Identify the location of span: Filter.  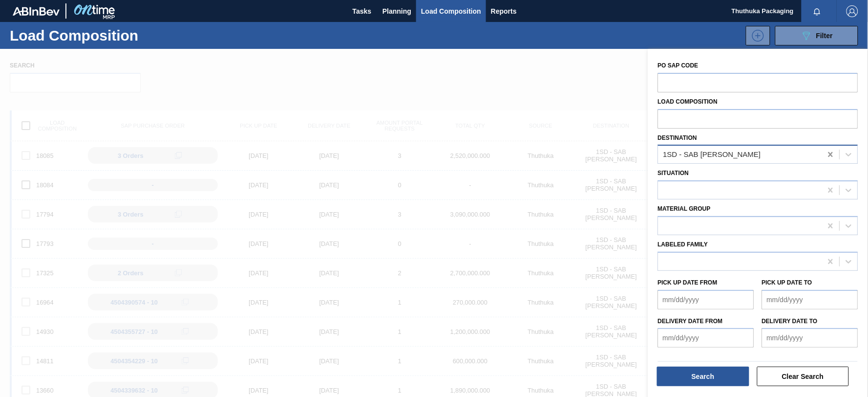
(825, 36).